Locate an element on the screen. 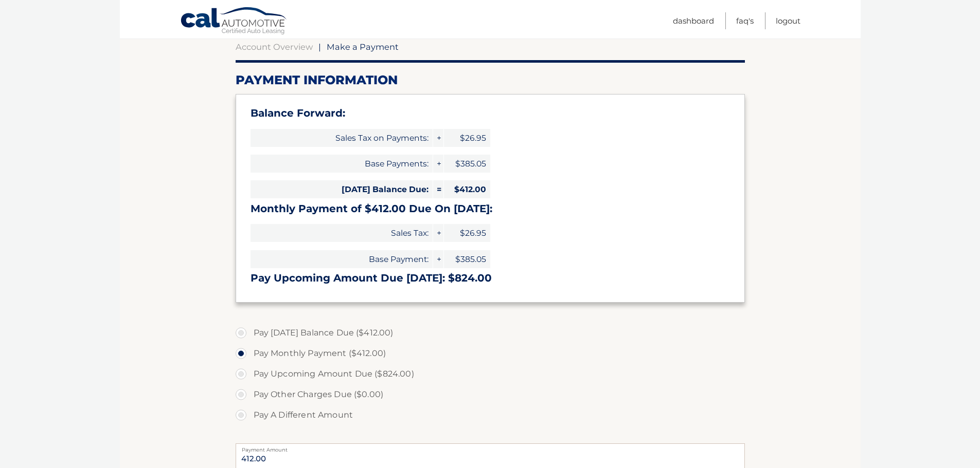 The width and height of the screenshot is (980, 468). a: Dashboard is located at coordinates (693, 20).